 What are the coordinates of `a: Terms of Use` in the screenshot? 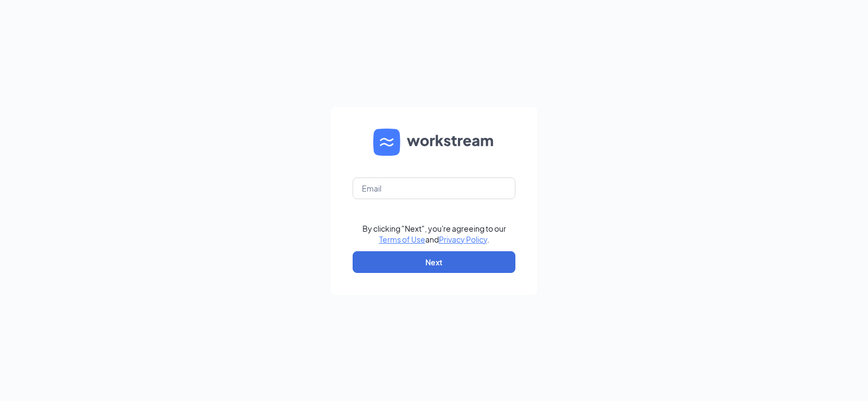 It's located at (402, 239).